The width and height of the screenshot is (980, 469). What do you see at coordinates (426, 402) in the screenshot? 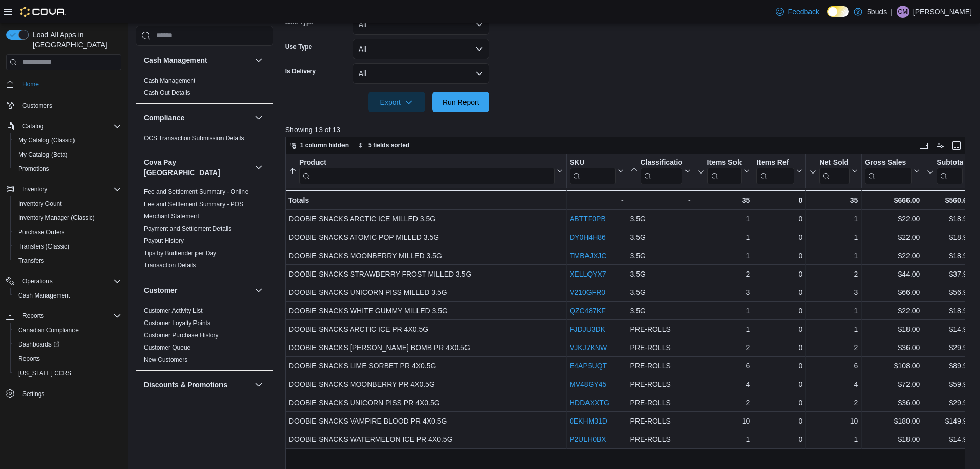
I see `div: DOOBIE SNACKS UNICORN PISS PR 4X0.5G` at bounding box center [426, 402].